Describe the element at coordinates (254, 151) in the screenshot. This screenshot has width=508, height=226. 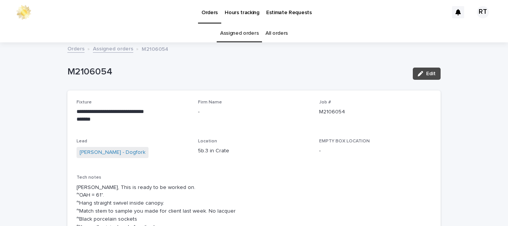
I see `p: 5b.3 in Crate` at that location.